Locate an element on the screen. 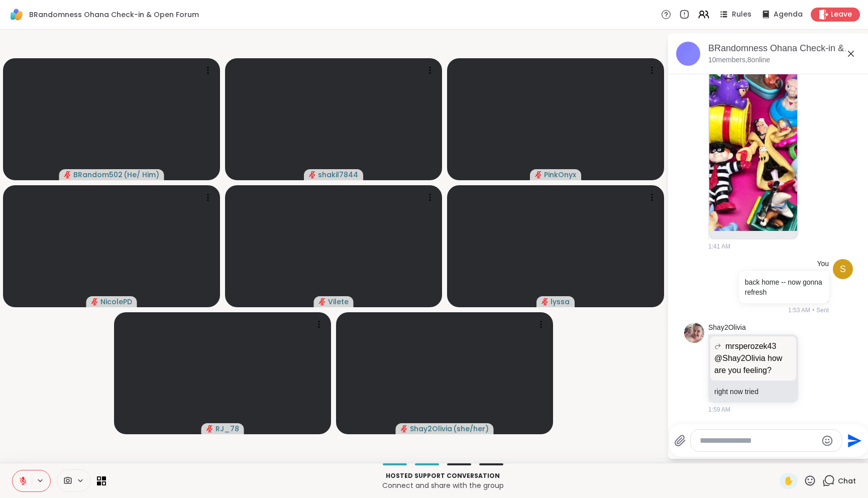 The height and width of the screenshot is (498, 868). span: 1:53 AM is located at coordinates (798, 310).